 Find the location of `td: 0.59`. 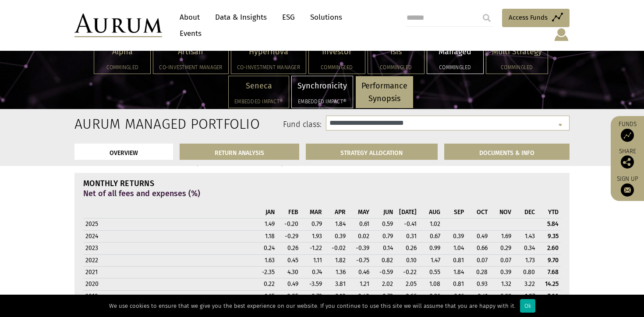

td: 0.59 is located at coordinates (383, 224).